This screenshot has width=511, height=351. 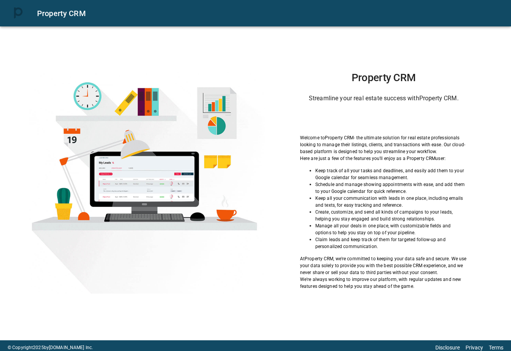 I want to click on p: Keep all your communication with leads in one place, including emails and texts, for easy trackin..., so click(x=392, y=202).